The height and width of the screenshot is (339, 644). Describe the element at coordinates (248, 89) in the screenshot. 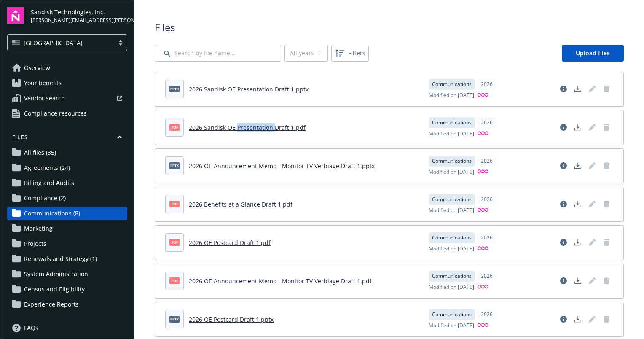

I see `a: 2026 Sandisk OE Presentation Draft 1.pptx` at that location.